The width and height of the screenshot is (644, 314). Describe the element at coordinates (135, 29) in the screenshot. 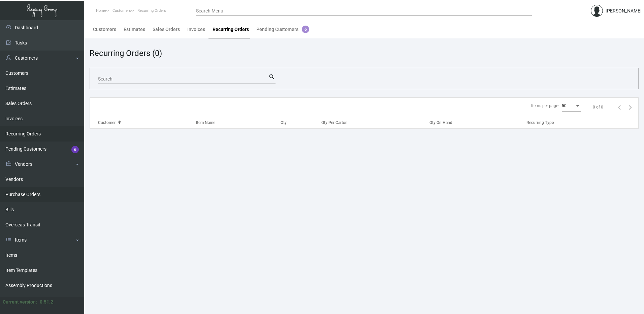

I see `div: Estimates` at that location.